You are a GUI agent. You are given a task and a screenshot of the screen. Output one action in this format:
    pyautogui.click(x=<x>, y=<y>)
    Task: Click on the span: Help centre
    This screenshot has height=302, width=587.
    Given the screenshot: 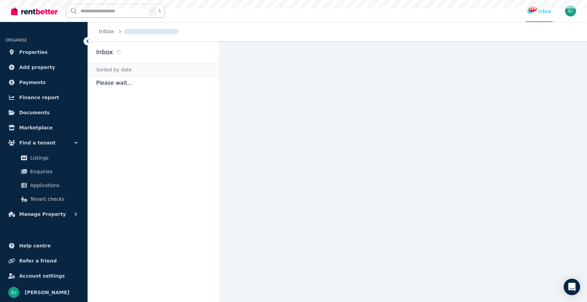 What is the action you would take?
    pyautogui.click(x=35, y=246)
    